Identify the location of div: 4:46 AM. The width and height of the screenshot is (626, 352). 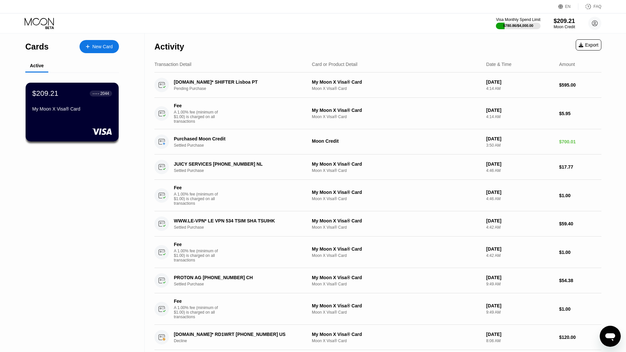
(520, 199).